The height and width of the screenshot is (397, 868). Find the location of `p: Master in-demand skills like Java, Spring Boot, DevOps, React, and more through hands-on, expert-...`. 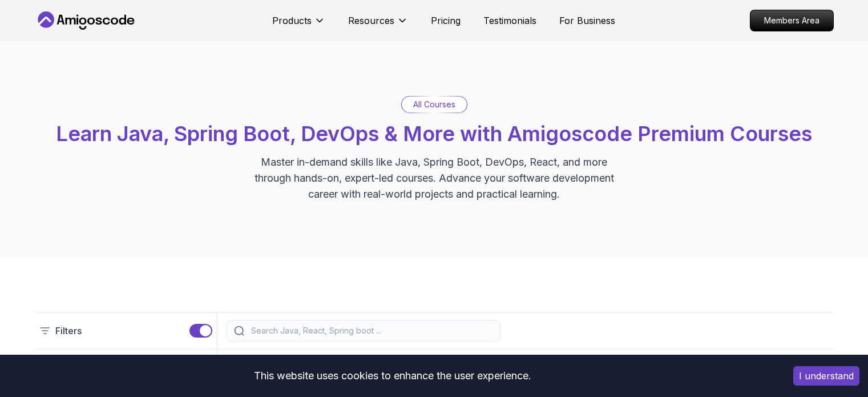

p: Master in-demand skills like Java, Spring Boot, DevOps, React, and more through hands-on, expert-... is located at coordinates (434, 179).